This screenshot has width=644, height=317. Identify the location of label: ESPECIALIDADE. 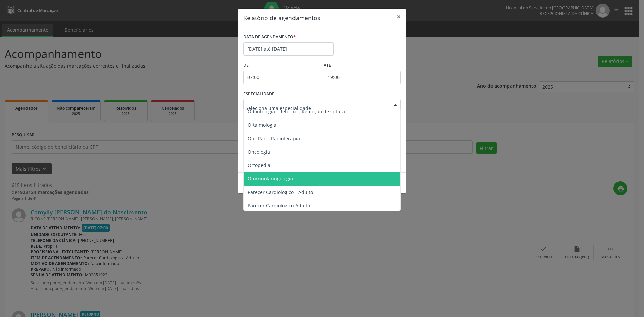
(259, 94).